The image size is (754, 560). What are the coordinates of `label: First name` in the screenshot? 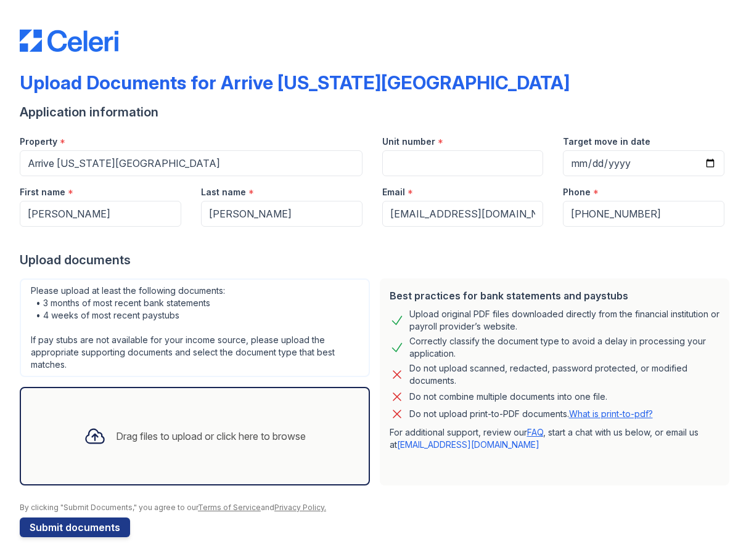 It's located at (42, 193).